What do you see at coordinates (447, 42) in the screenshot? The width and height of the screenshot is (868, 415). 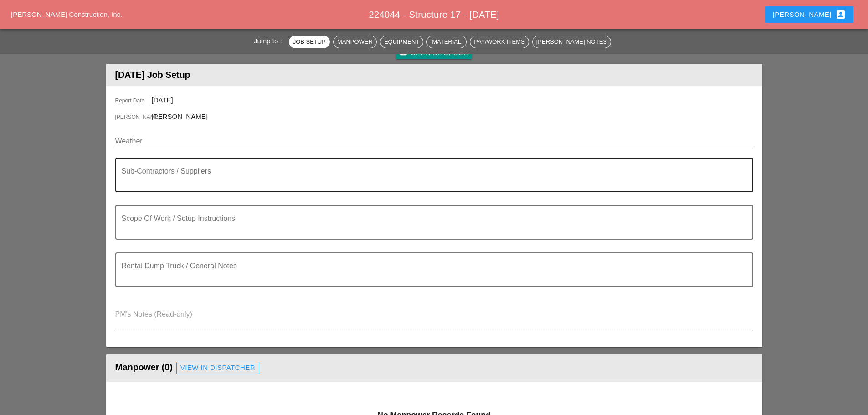 I see `div: Material` at bounding box center [447, 42].